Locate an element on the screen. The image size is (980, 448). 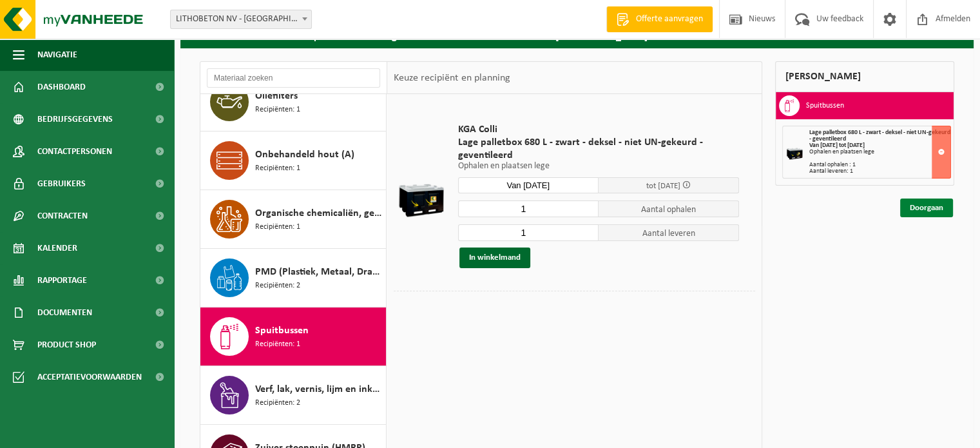
input: Selecteer datum is located at coordinates (528, 185).